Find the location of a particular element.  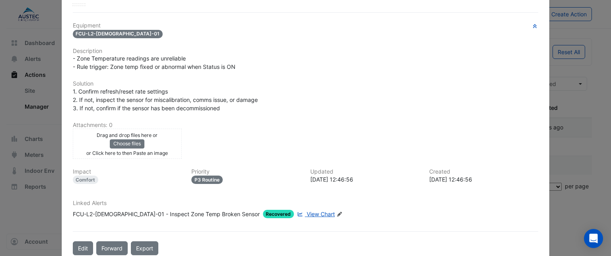

h6: Description is located at coordinates (306, 51).